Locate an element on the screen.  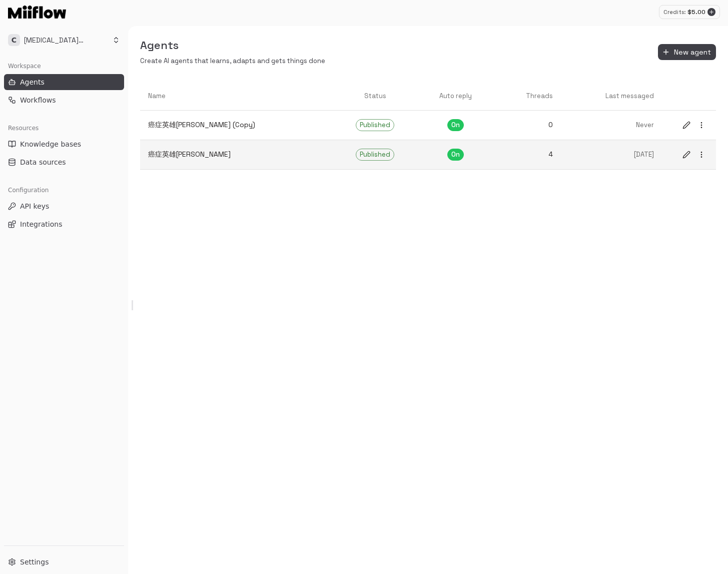
th: Name is located at coordinates (236, 96).